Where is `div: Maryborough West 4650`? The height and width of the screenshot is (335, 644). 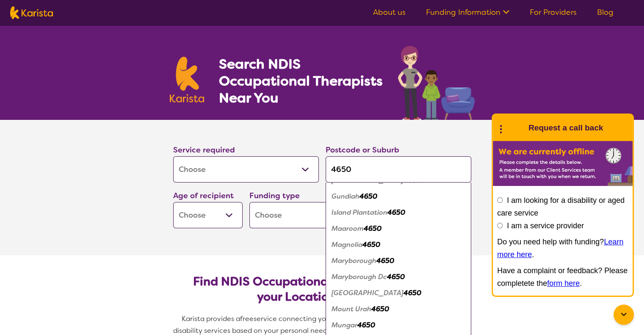 div: Maryborough West 4650 is located at coordinates (398, 293).